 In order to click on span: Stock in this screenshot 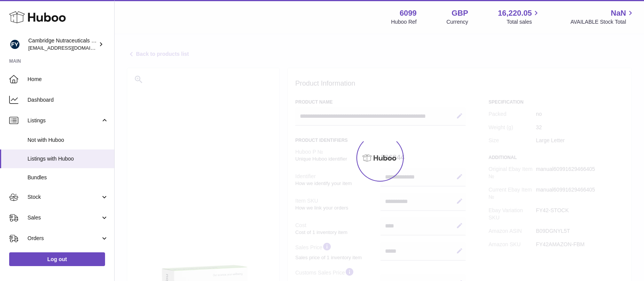, I will do `click(64, 197)`.